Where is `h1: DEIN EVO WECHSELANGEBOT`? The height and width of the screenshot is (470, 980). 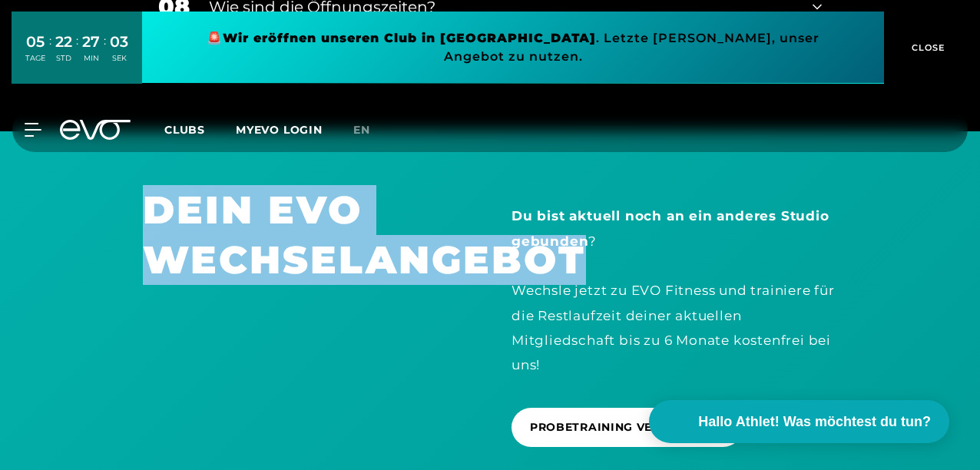 h1: DEIN EVO WECHSELANGEBOT is located at coordinates (305, 235).